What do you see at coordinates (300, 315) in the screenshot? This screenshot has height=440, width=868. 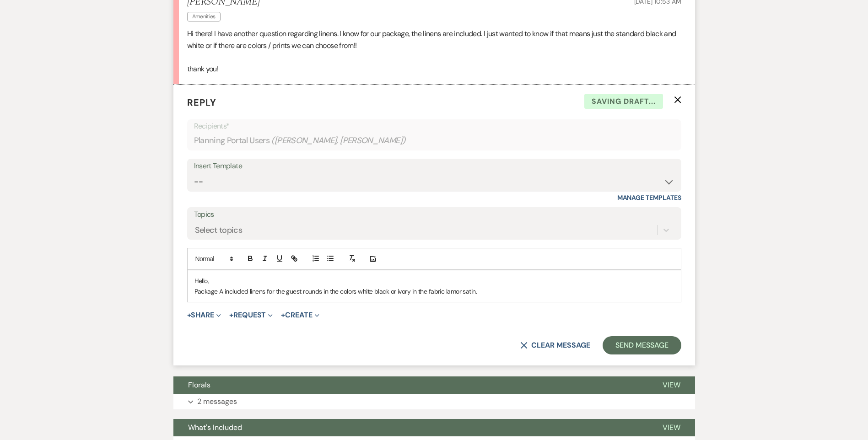 I see `button: Create` at bounding box center [300, 315].